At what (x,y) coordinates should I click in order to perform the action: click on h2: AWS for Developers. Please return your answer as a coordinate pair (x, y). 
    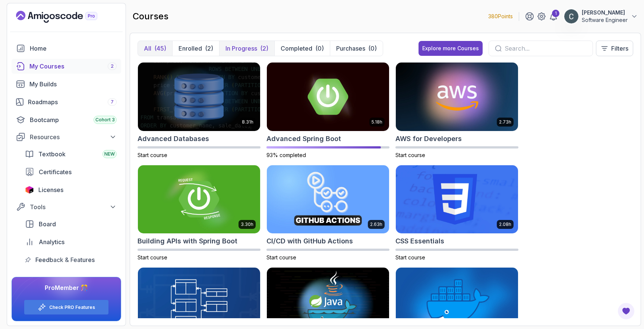
    Looking at the image, I should click on (428, 139).